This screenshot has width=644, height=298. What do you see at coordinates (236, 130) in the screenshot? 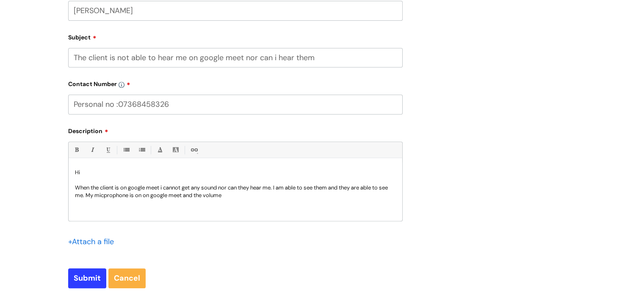
I see `label: Description` at bounding box center [236, 130].